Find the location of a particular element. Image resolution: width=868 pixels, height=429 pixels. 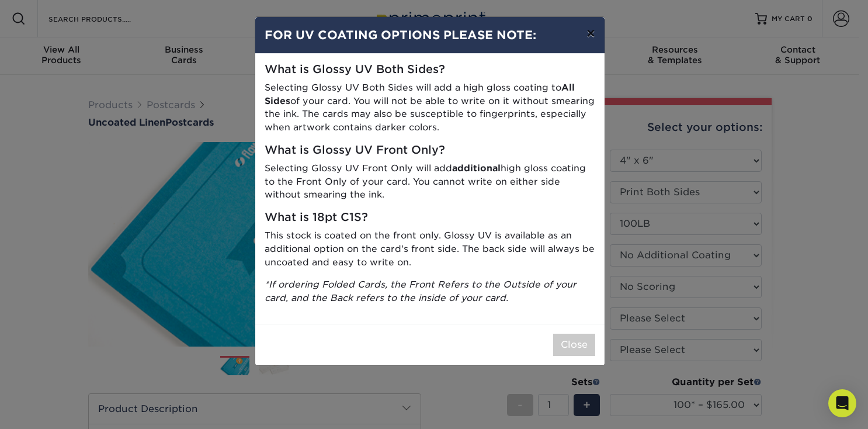

h5: What is Glossy UV Both Sides? is located at coordinates (430, 69).